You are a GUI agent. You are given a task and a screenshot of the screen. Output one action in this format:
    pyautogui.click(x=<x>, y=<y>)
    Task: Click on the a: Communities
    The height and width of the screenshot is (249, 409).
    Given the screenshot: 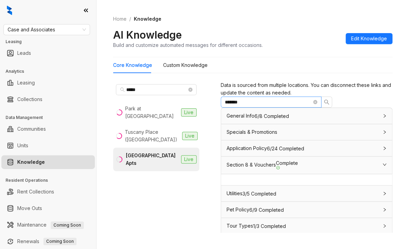 What is the action you would take?
    pyautogui.click(x=31, y=129)
    